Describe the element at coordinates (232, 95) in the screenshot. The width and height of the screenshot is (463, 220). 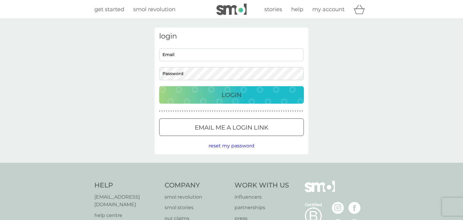
I see `button: Login` at that location.